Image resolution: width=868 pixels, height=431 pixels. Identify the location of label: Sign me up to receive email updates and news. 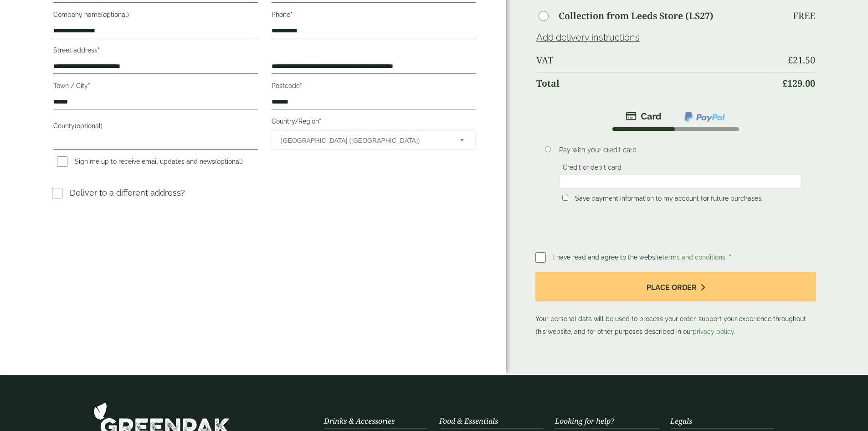
(150, 163).